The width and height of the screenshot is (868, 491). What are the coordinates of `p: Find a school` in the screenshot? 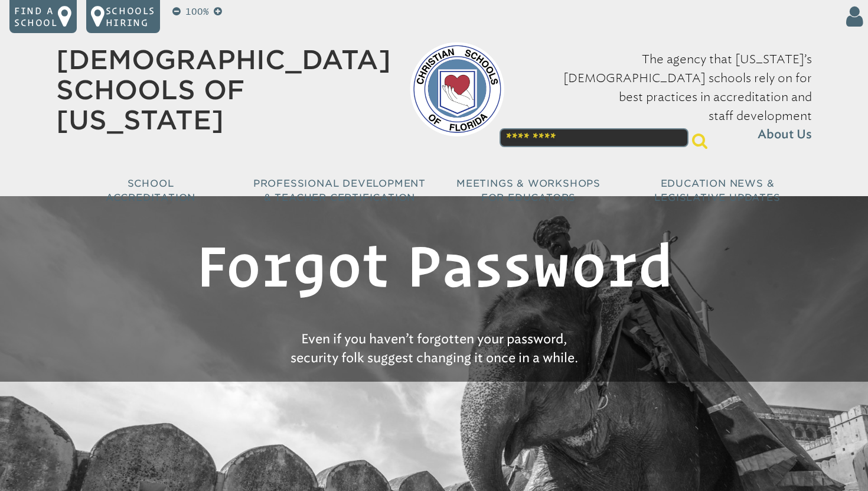 It's located at (36, 17).